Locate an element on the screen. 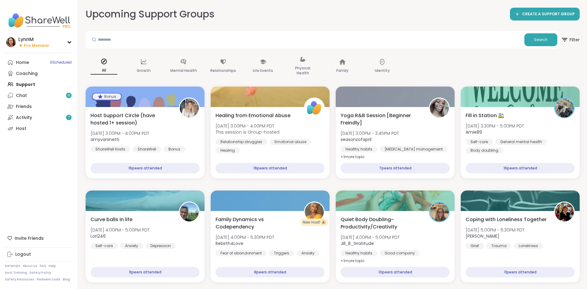 The image size is (587, 289). div: Body doubling is located at coordinates (485, 150).